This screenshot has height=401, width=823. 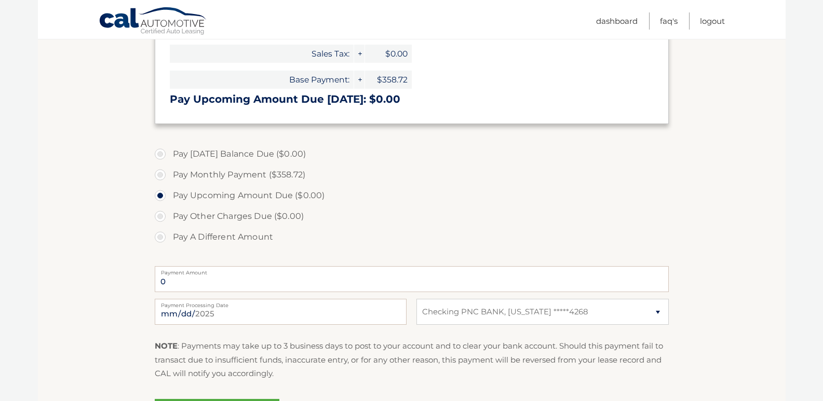 What do you see at coordinates (412, 279) in the screenshot?
I see `input: Payment Amount` at bounding box center [412, 279].